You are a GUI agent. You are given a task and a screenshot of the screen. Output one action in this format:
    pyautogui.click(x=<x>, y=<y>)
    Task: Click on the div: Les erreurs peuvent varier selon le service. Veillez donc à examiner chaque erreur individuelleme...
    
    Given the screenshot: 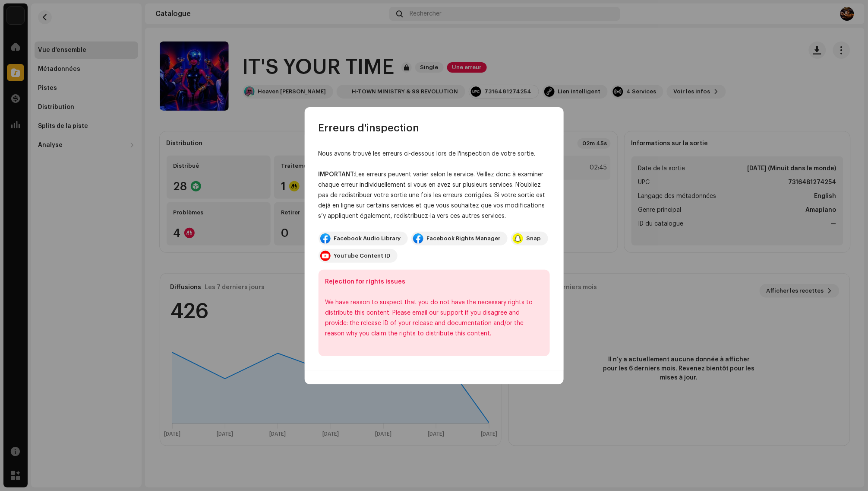 What is the action you would take?
    pyautogui.click(x=434, y=196)
    